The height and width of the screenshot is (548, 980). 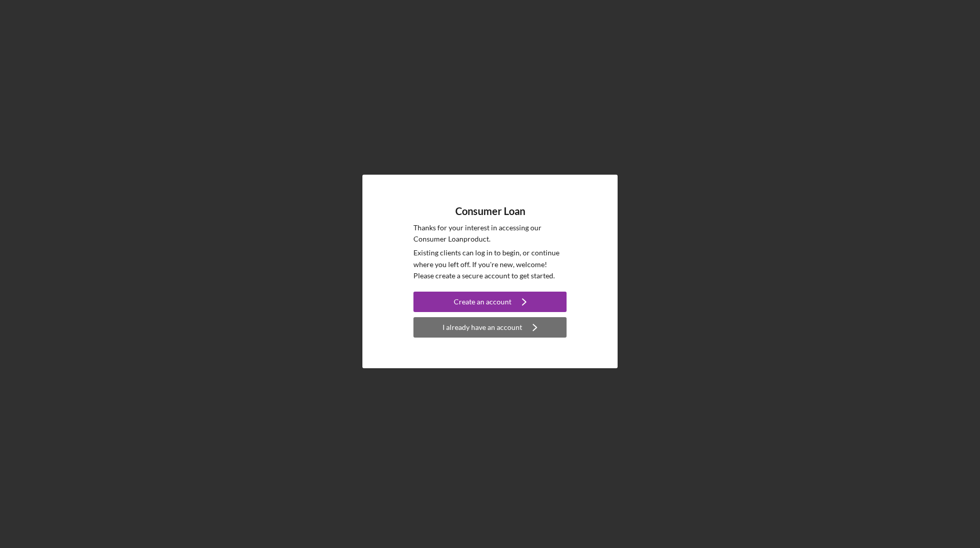 I want to click on p: Thanks for your interest in accessing our Consumer Loan product., so click(x=490, y=234).